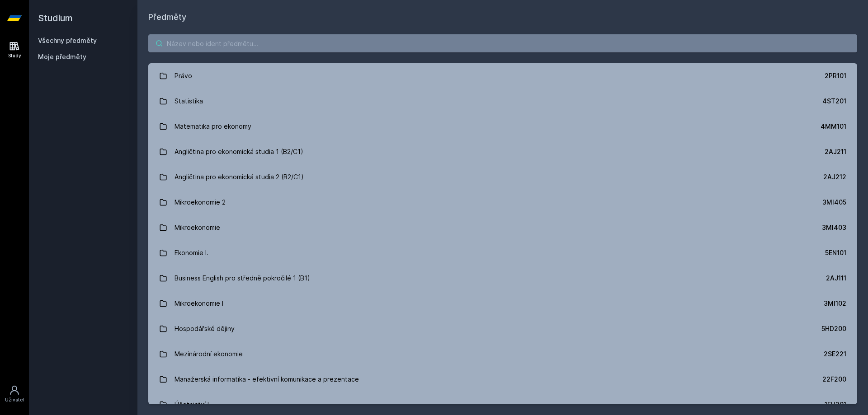 The width and height of the screenshot is (868, 415). What do you see at coordinates (204, 328) in the screenshot?
I see `div: Hospodářské dějiny` at bounding box center [204, 328].